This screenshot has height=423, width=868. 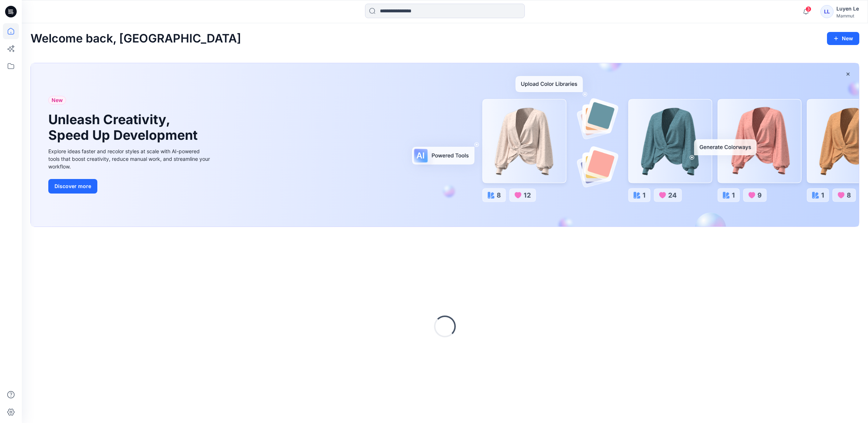 I want to click on div: Mammut, so click(x=848, y=16).